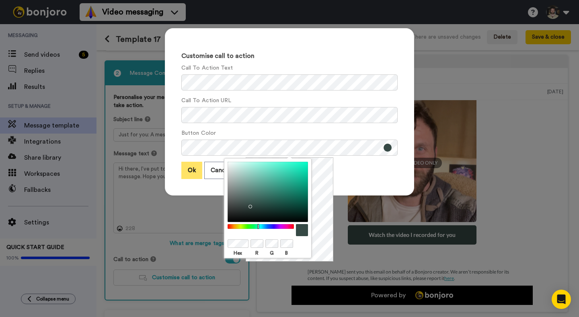  Describe the element at coordinates (289, 56) in the screenshot. I see `h3: Customise call to action` at that location.